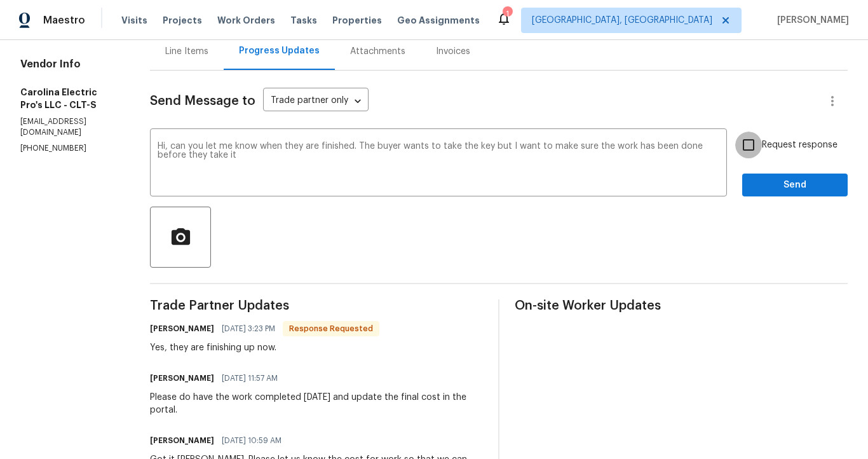 This screenshot has height=459, width=868. Describe the element at coordinates (794, 185) in the screenshot. I see `button: Send` at that location.